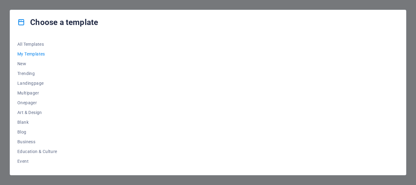  What do you see at coordinates (37, 54) in the screenshot?
I see `span: My Templates` at bounding box center [37, 54].